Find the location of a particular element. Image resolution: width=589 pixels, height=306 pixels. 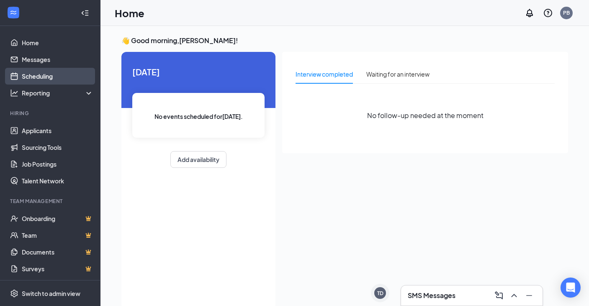

a: DocumentsCrown is located at coordinates (57, 252).